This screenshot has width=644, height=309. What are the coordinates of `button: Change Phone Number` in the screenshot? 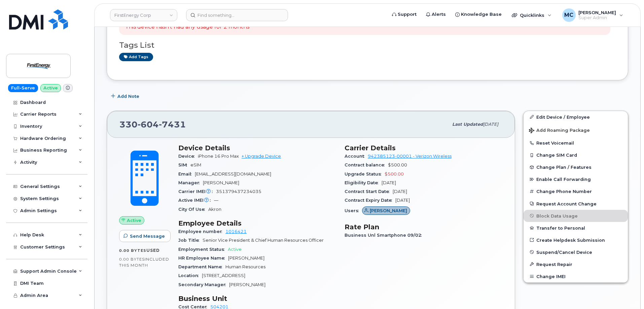 It's located at (576, 191).